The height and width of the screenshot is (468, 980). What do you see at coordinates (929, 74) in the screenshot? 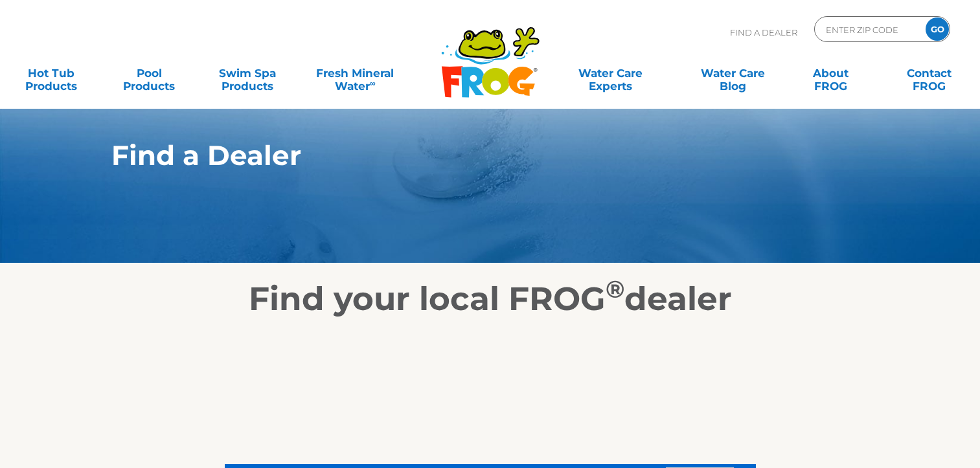
I see `a: ContactFROG` at bounding box center [929, 74].